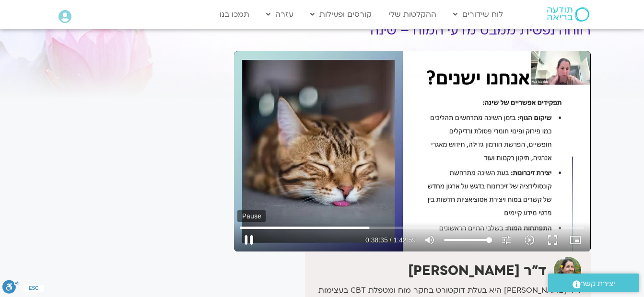 The width and height of the screenshot is (644, 297). Describe the element at coordinates (413, 31) in the screenshot. I see `h1: רווחה נפשית ממבט מדעי המוח – שינה` at that location.